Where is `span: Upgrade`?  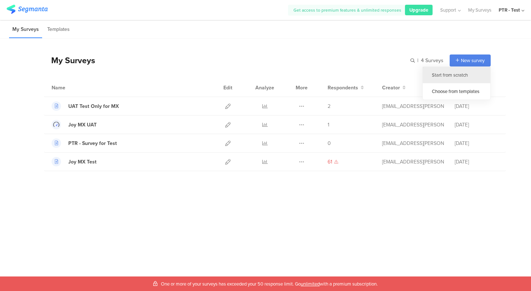
span: Upgrade is located at coordinates (419, 10).